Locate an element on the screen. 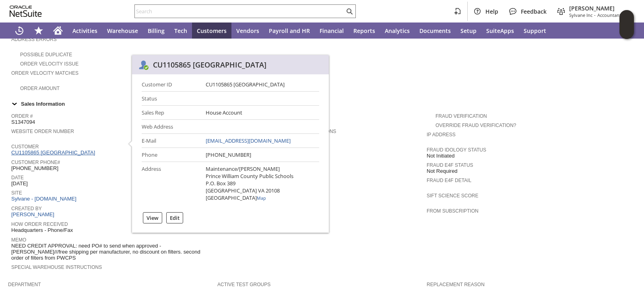  svg: Shortcuts is located at coordinates (39, 31).